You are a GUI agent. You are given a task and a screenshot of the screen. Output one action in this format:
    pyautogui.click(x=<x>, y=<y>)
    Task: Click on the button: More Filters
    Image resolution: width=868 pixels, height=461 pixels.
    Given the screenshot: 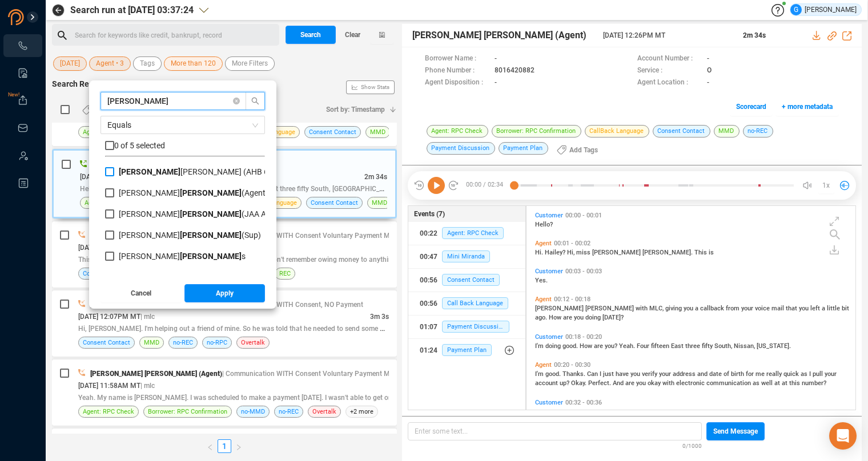 What is the action you would take?
    pyautogui.click(x=250, y=63)
    